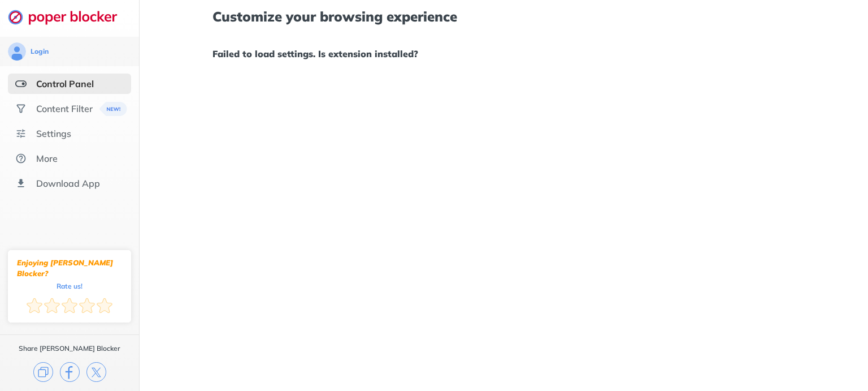  What do you see at coordinates (17, 52) in the screenshot?
I see `img: avatar.svg` at bounding box center [17, 52].